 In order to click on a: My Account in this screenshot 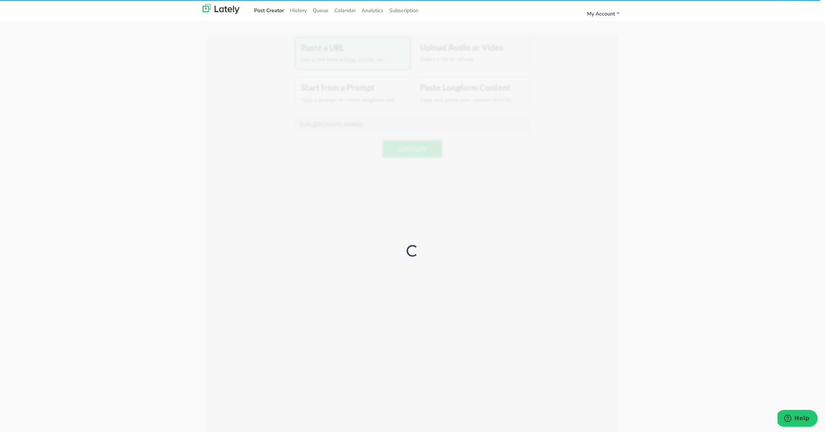, I will do `click(603, 14)`.